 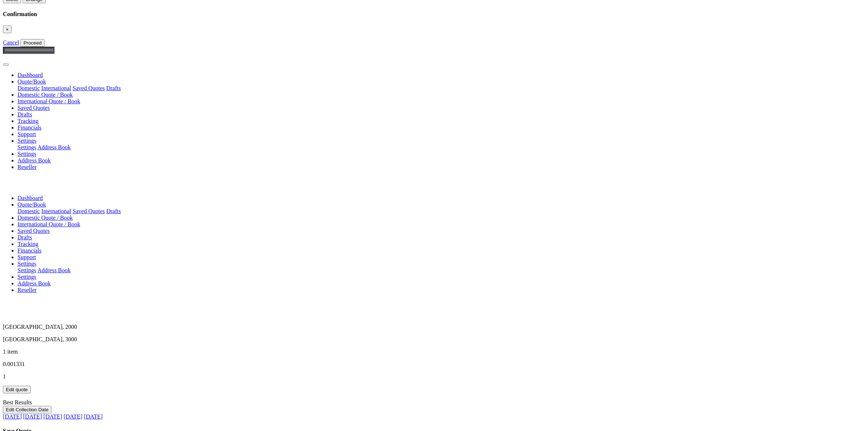 What do you see at coordinates (16, 389) in the screenshot?
I see `button: Edit quote` at bounding box center [16, 389].